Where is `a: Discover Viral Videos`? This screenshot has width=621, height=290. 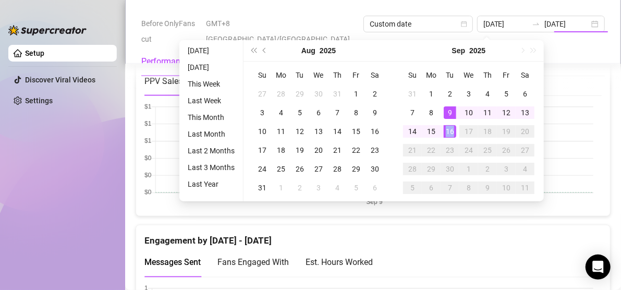
a: Discover Viral Videos is located at coordinates (60, 80).